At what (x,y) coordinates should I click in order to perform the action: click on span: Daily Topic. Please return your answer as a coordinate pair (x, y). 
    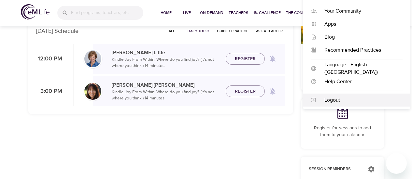
    Looking at the image, I should click on (198, 31).